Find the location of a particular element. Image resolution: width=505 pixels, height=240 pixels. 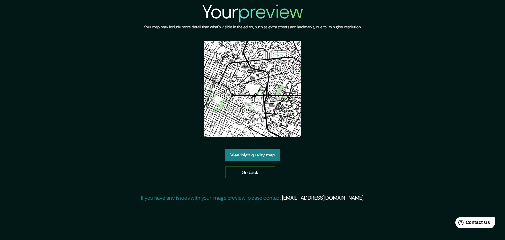

img: created-map-preview is located at coordinates (252, 89).